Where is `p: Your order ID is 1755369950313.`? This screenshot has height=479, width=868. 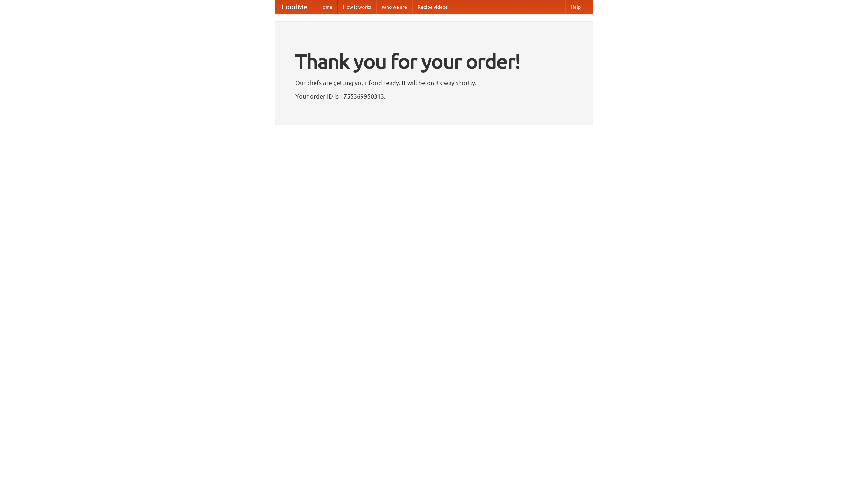 p: Your order ID is 1755369950313. is located at coordinates (434, 96).